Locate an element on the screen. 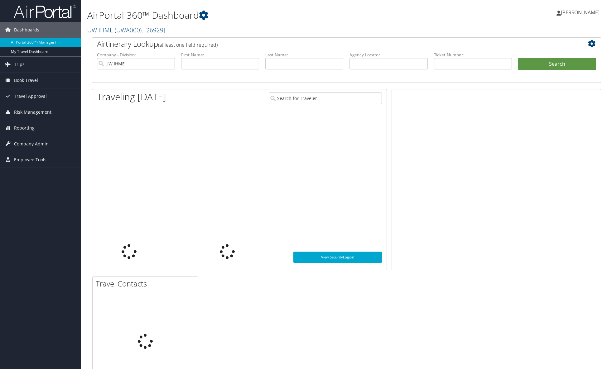  h2: Travel Contacts is located at coordinates (147, 284).